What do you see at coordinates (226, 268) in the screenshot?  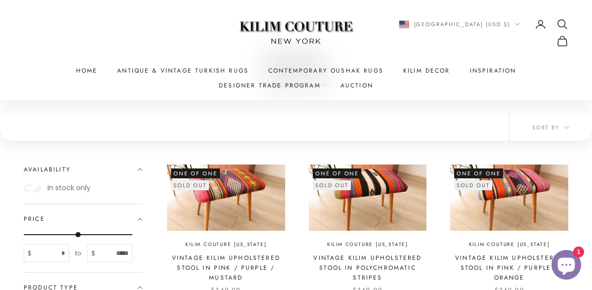 I see `a: Vintage Kilim Upholstered Stool in Pink / Purple / Mustard` at bounding box center [226, 268].